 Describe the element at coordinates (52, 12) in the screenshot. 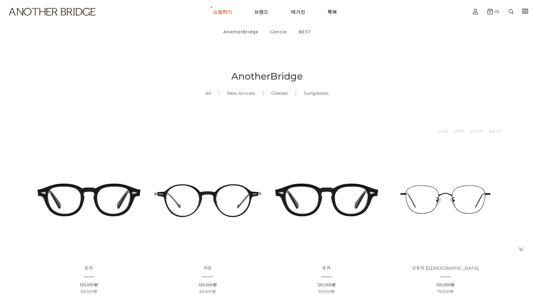

I see `img: logo` at that location.